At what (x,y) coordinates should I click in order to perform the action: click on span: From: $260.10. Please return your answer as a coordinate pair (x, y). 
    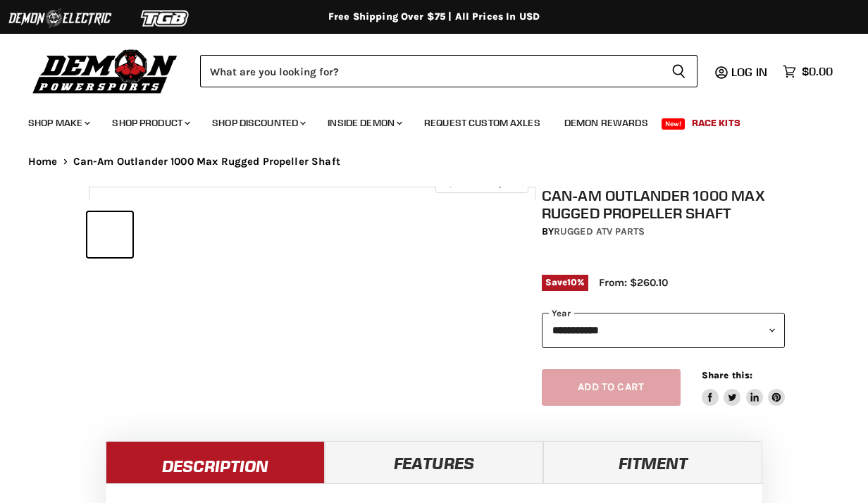
    Looking at the image, I should click on (633, 283).